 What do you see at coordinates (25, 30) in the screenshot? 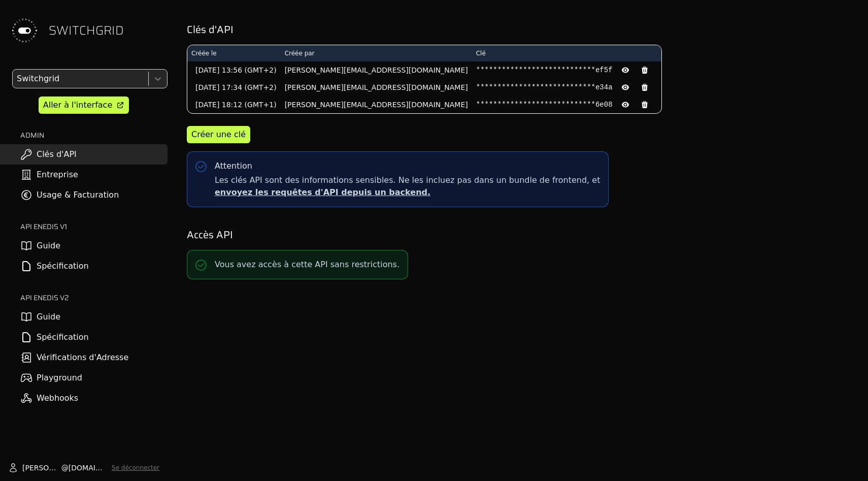
I see `img: Switchgrid Logo` at bounding box center [25, 30].